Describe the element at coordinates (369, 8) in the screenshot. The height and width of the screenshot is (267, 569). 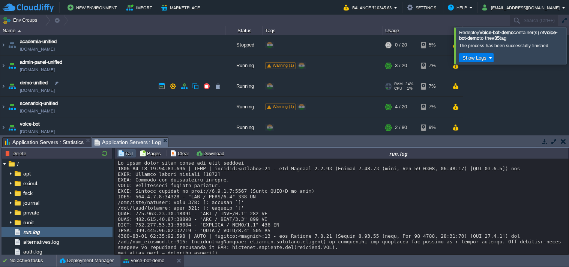
I see `button: Balance ₹10345.63` at that location.